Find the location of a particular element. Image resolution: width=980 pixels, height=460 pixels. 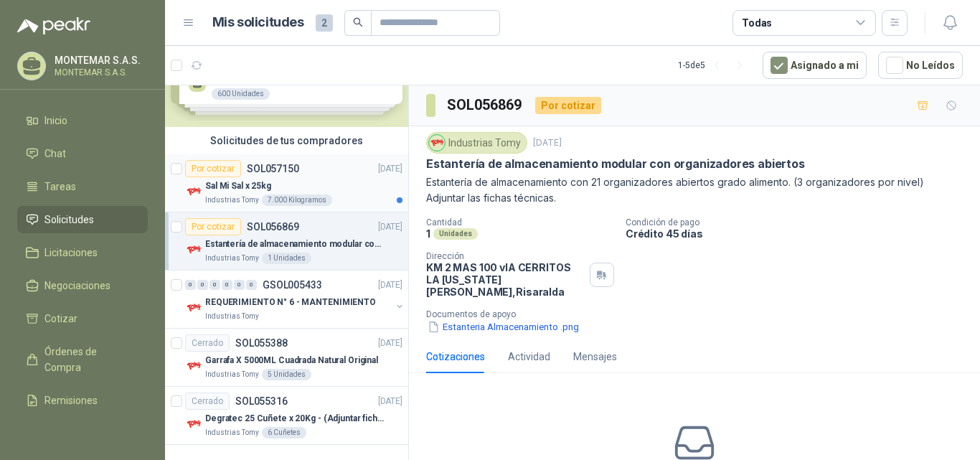

div: 1 - 5 de 5 is located at coordinates (715, 65).